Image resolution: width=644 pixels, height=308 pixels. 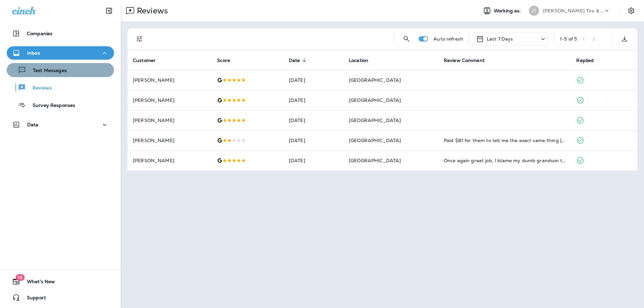 What do you see at coordinates (60, 33) in the screenshot?
I see `button: Companies` at bounding box center [60, 33].